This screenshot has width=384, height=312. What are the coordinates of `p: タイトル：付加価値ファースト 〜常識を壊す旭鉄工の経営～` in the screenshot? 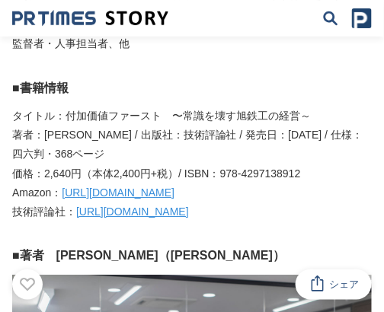 It's located at (192, 116).